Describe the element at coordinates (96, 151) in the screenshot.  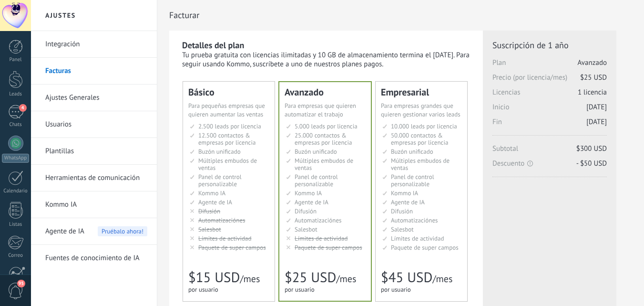
I see `a: Plantillas` at that location.